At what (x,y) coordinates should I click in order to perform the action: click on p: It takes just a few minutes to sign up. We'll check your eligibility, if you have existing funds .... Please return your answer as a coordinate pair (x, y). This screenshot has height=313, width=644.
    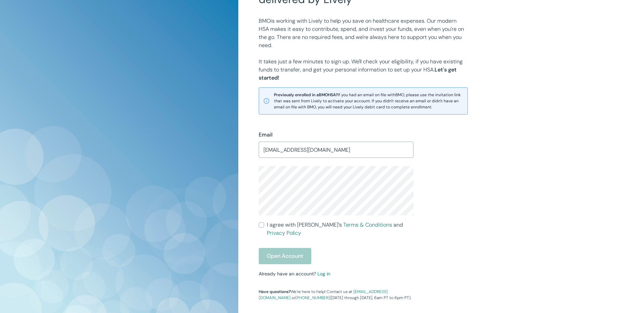
    Looking at the image, I should click on (363, 70).